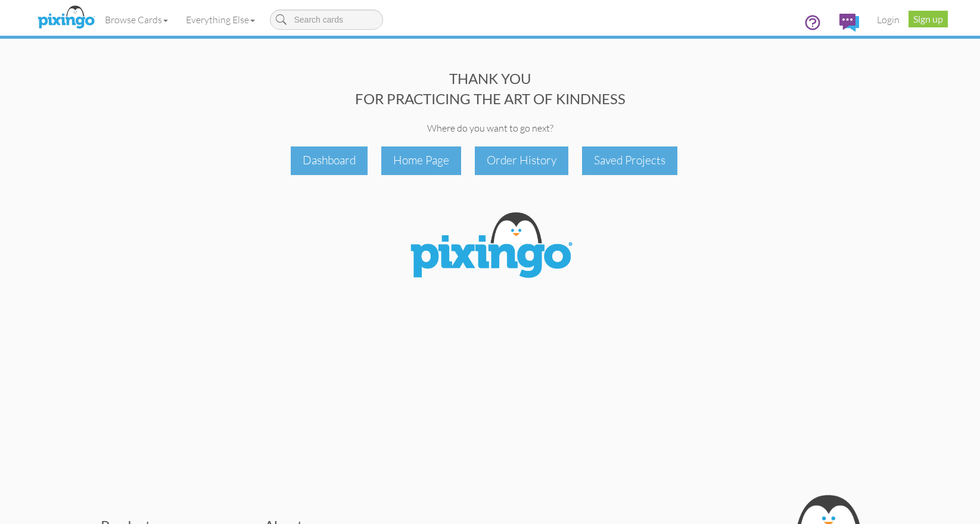 Image resolution: width=980 pixels, height=524 pixels. Describe the element at coordinates (329, 160) in the screenshot. I see `div: Dashboard` at that location.